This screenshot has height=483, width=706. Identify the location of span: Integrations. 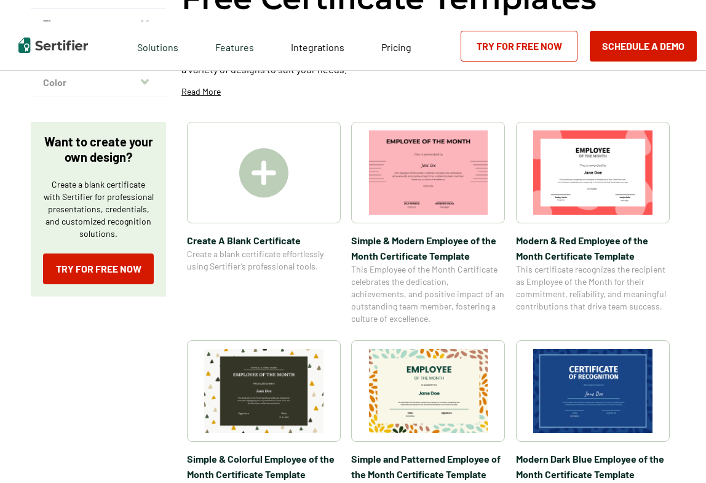
(317, 47).